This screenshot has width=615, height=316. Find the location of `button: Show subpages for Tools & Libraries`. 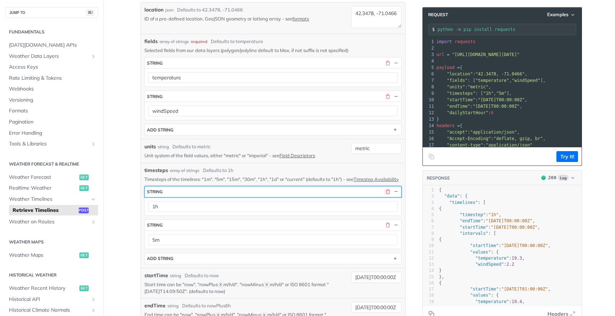

button: Show subpages for Tools & Libraries is located at coordinates (93, 144).